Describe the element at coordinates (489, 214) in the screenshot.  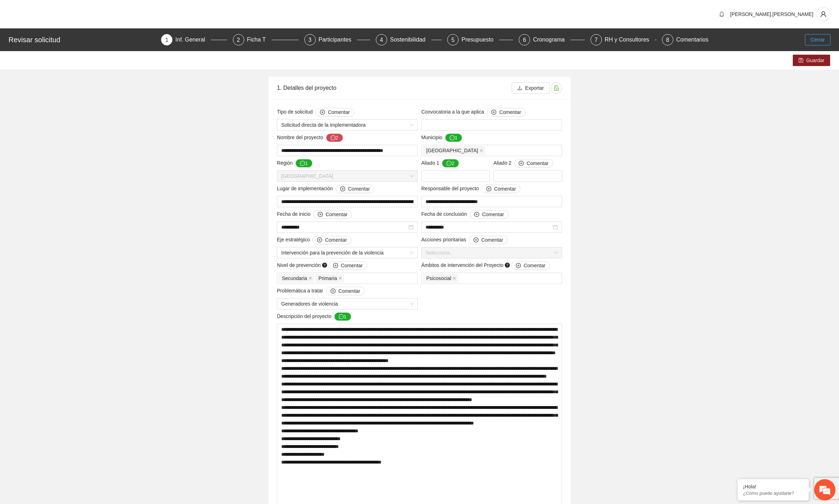
I see `button: Fecha de conclusión` at that location.